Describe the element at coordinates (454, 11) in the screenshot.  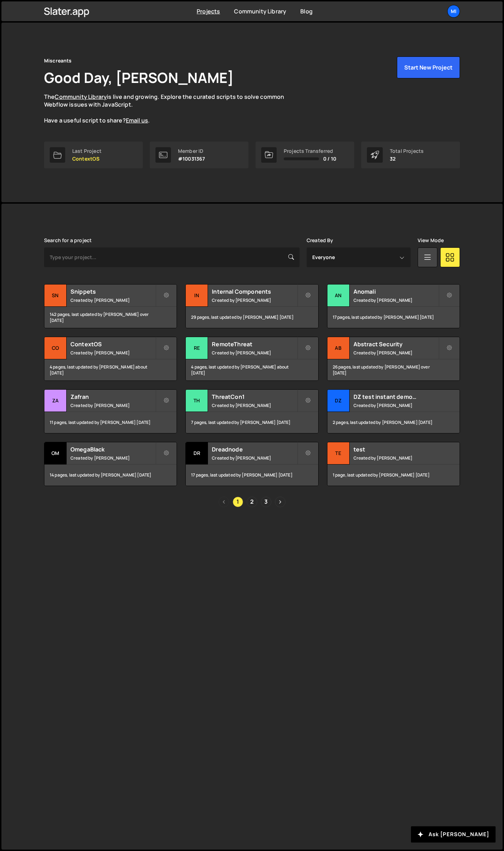
I see `div: Mi` at that location.